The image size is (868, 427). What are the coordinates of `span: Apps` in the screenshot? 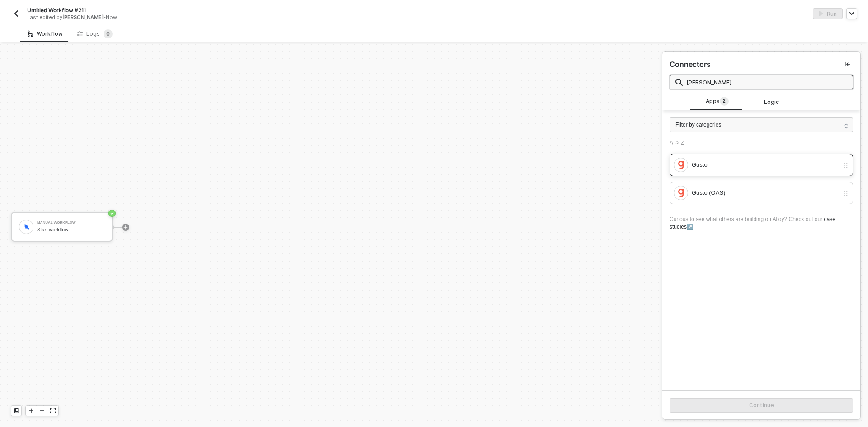 It's located at (717, 102).